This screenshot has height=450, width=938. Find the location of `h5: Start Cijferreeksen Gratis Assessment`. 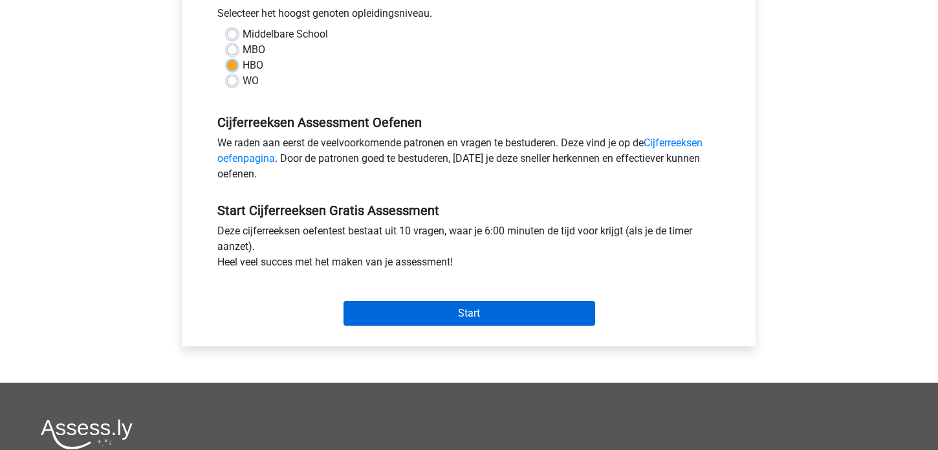

h5: Start Cijferreeksen Gratis Assessment is located at coordinates (469, 210).